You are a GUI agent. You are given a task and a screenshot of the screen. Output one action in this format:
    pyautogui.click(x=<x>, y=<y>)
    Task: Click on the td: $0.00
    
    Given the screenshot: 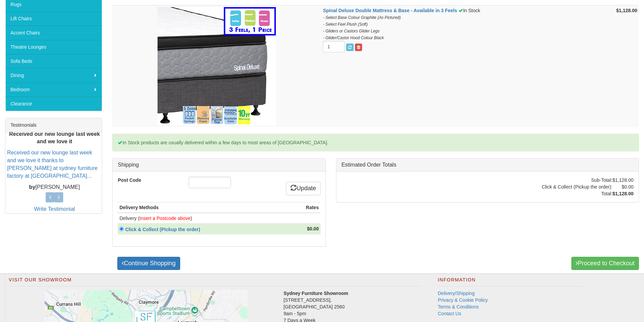 What is the action you would take?
    pyautogui.click(x=623, y=187)
    